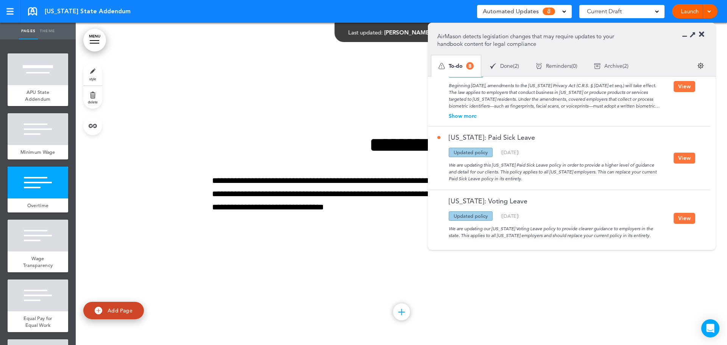  I want to click on span: Wage Transparency, so click(38, 262).